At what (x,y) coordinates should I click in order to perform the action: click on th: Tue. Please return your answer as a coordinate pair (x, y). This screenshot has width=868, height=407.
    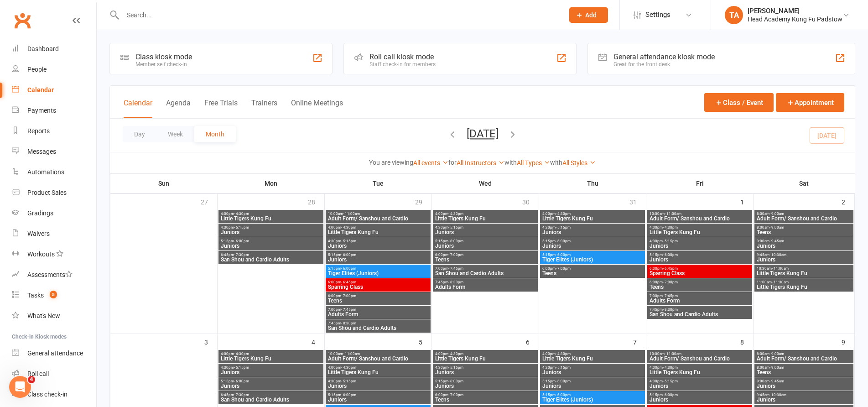
    Looking at the image, I should click on (378, 183).